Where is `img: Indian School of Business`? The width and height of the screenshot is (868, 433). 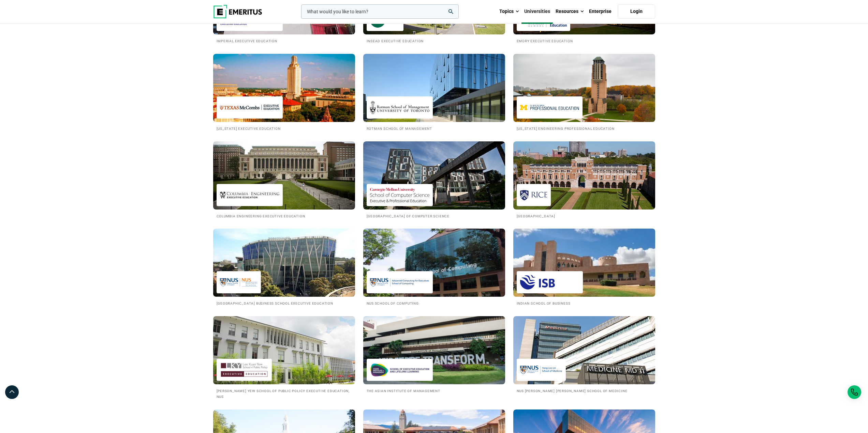 img: Indian School of Business is located at coordinates (550, 282).